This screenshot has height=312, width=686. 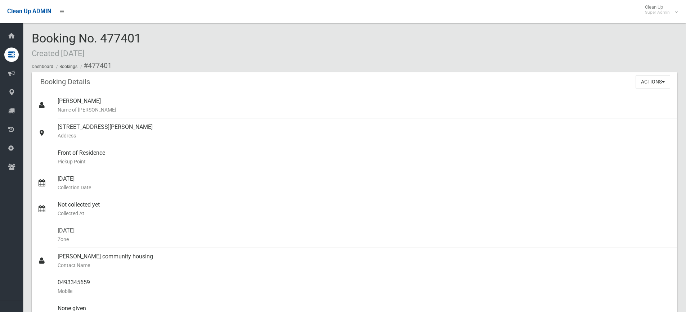 What do you see at coordinates (364, 209) in the screenshot?
I see `div: Not collected yet` at bounding box center [364, 209].